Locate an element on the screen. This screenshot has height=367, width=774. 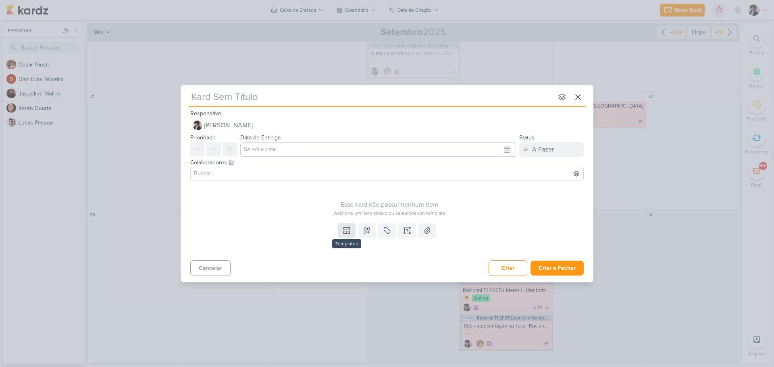
input: Buscar is located at coordinates (387, 174).